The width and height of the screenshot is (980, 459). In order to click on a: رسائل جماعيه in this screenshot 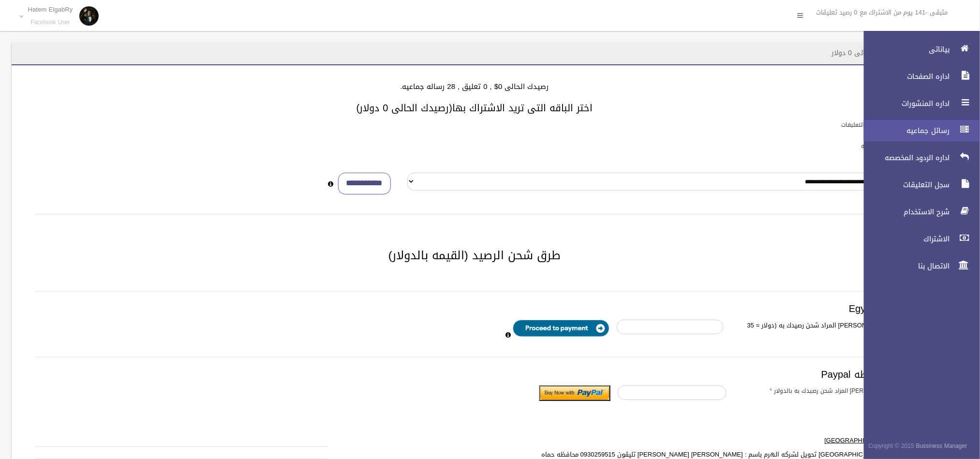, I will do `click(918, 130)`.